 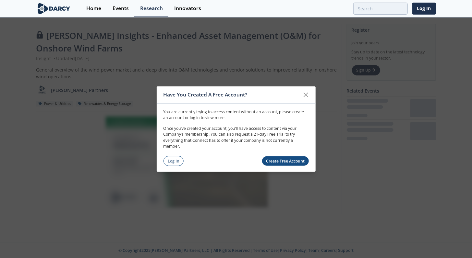 What do you see at coordinates (231, 95) in the screenshot?
I see `div: Have You Created A Free Account?` at bounding box center [231, 95].